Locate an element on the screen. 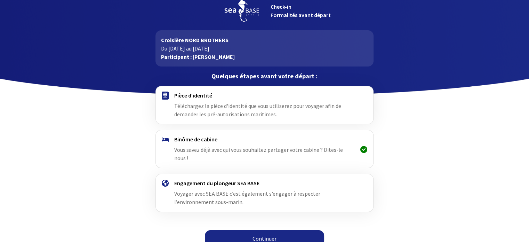 The width and height of the screenshot is (529, 242). p: Croisière NORD BROTHERS is located at coordinates (264, 40).